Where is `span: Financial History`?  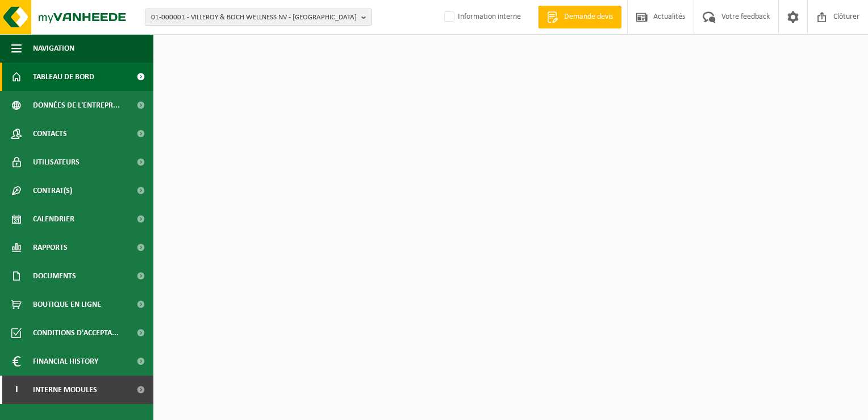
span: Financial History is located at coordinates (65, 361).